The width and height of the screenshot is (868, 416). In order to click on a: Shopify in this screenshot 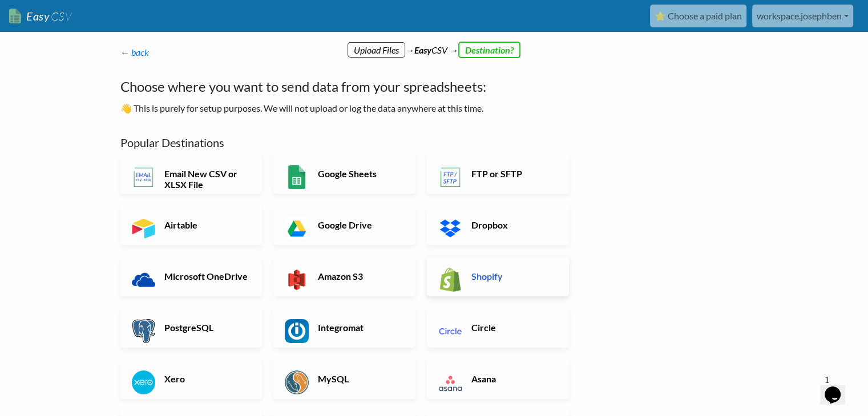, I will do `click(498, 276)`.